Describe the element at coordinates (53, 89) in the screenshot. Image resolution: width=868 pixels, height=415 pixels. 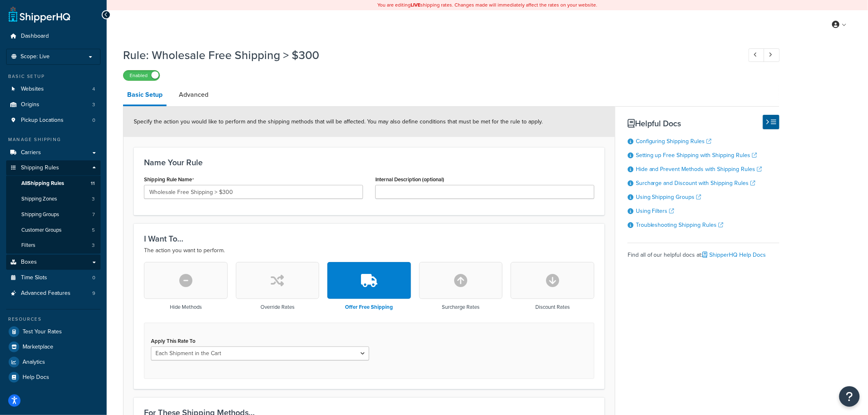
I see `a: Websites4` at that location.